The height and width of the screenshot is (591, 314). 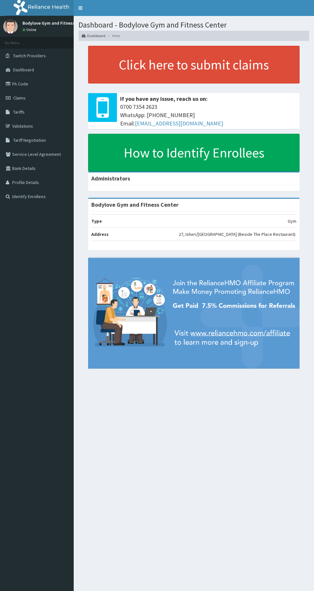 What do you see at coordinates (194, 25) in the screenshot?
I see `h1: Dashboard - Bodylove Gym and Fitness Center` at bounding box center [194, 25].